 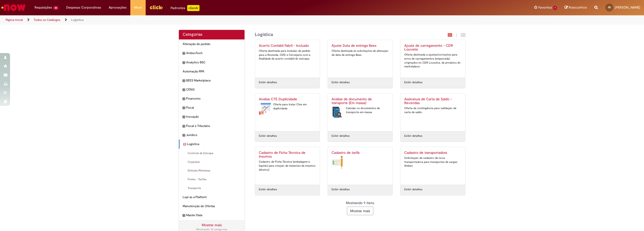 I want to click on h2: Ajuste Data de entrega Bees, so click(x=360, y=46).